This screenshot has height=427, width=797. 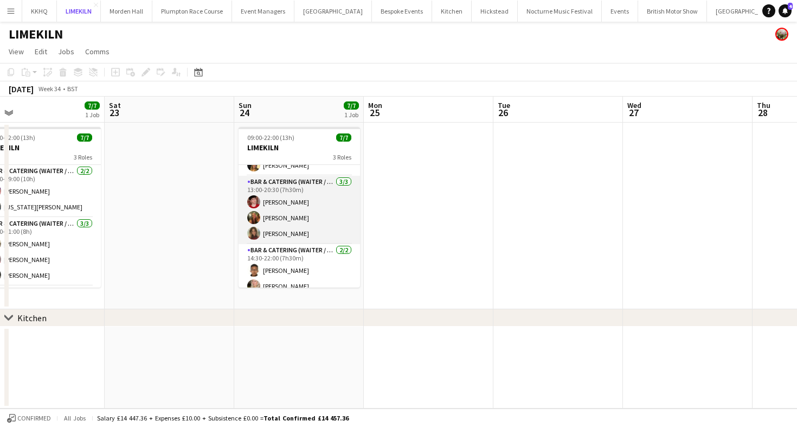 I want to click on span: 26, so click(x=503, y=112).